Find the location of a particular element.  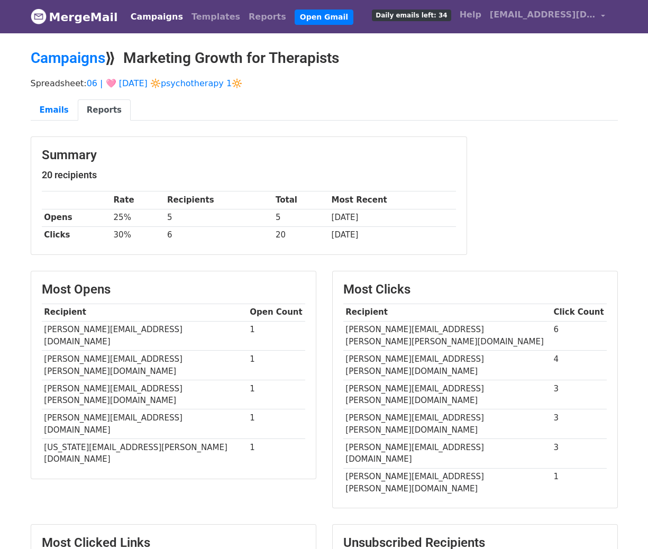

h2: ⟫ Marketing Growth for Therapists is located at coordinates (324, 58).